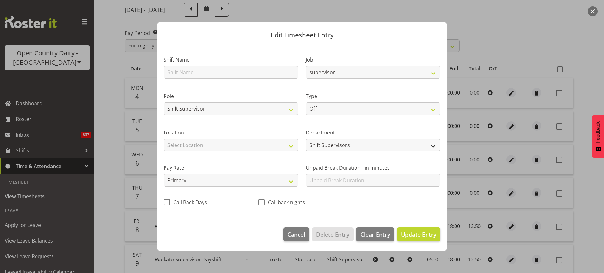 This screenshot has width=604, height=273. What do you see at coordinates (231, 60) in the screenshot?
I see `label: Shift Name` at bounding box center [231, 60].